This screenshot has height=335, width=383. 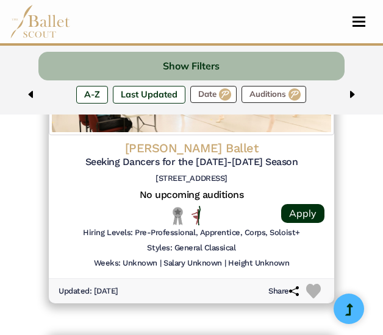 I want to click on label: A-Z, so click(x=92, y=94).